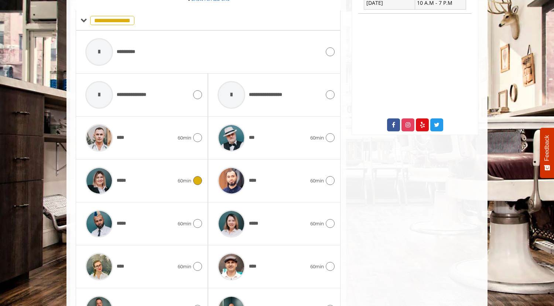  I want to click on span: Feedback, so click(547, 148).